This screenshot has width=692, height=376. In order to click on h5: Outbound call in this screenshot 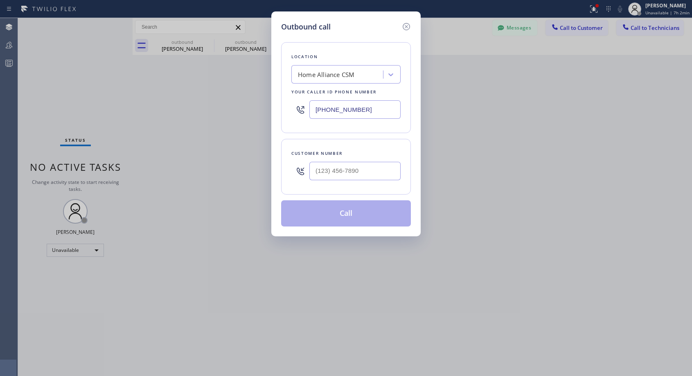, I will do `click(306, 27)`.